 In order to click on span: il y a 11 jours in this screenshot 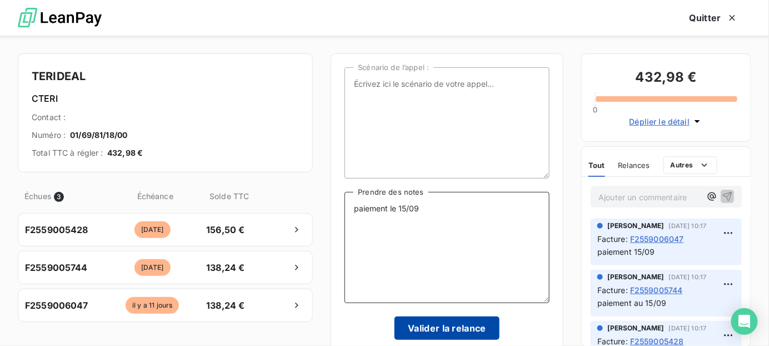, I will do `click(152, 305)`.